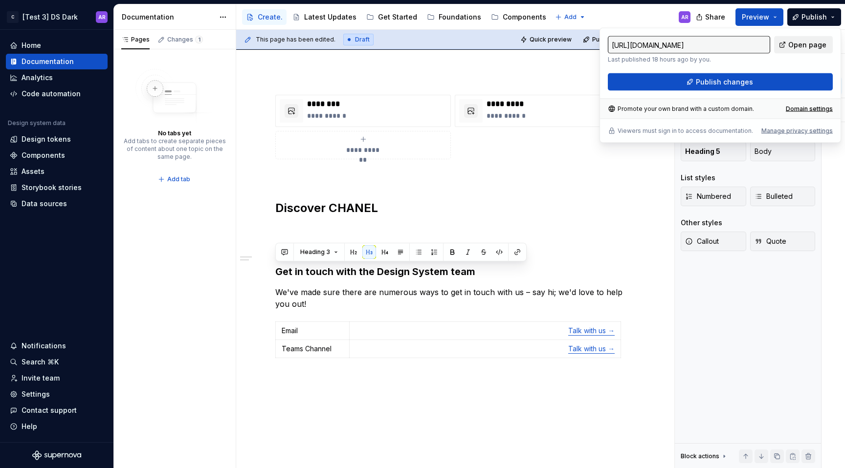 The width and height of the screenshot is (845, 468). Describe the element at coordinates (178, 179) in the screenshot. I see `span: Add tab` at that location.